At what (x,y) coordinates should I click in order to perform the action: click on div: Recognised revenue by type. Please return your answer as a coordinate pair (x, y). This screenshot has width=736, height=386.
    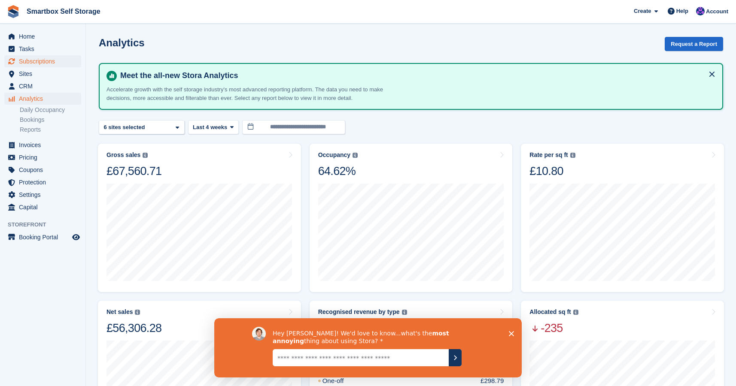
    Looking at the image, I should click on (359, 312).